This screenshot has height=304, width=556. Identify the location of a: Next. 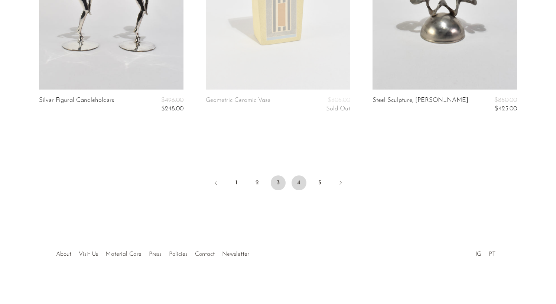
(340, 183).